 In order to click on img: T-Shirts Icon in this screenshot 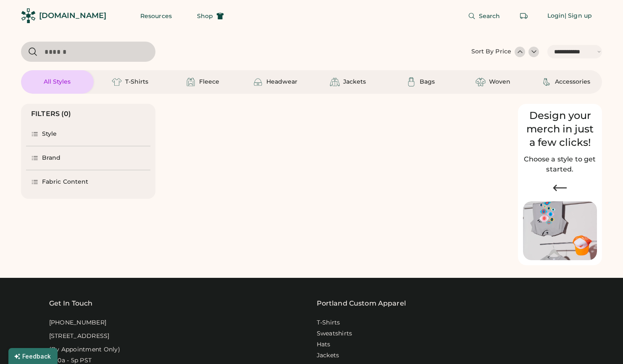, I will do `click(117, 82)`.